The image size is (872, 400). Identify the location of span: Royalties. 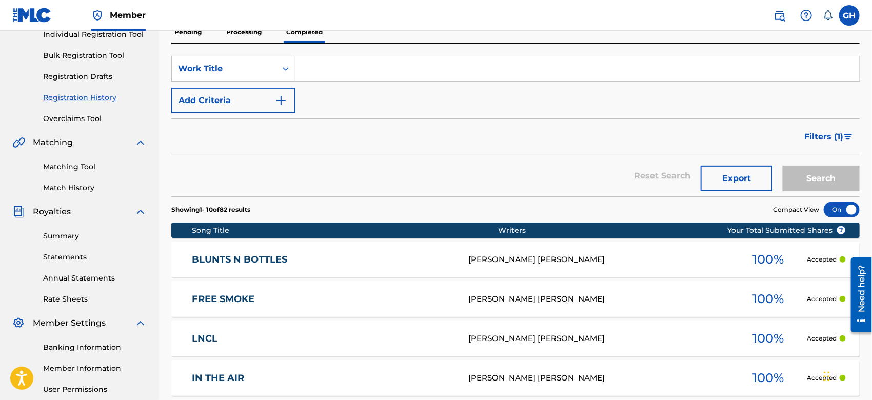
(52, 212).